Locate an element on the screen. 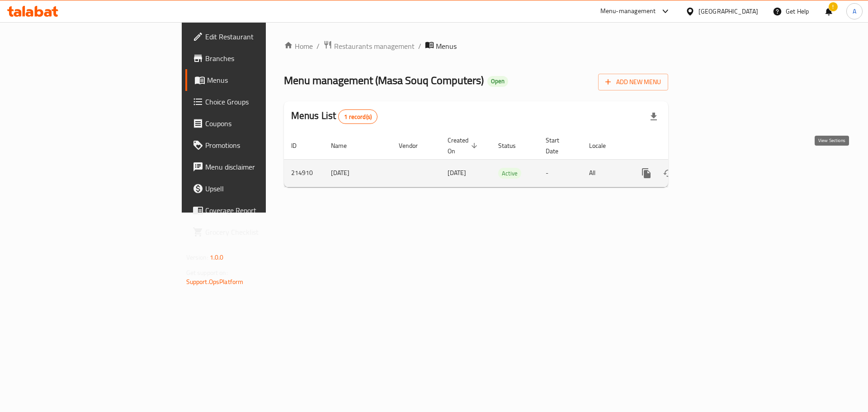 The width and height of the screenshot is (868, 412). a: Coverage Report is located at coordinates (256, 210).